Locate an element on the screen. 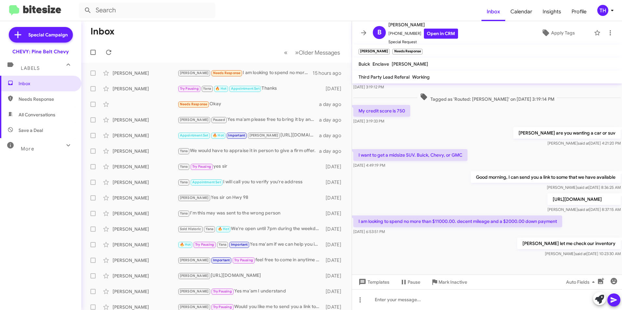 The width and height of the screenshot is (622, 310). a: Inbox is located at coordinates (493, 12).